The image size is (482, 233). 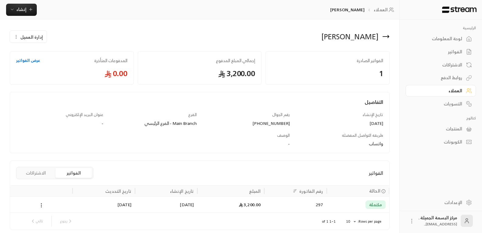 I want to click on div: 297, so click(x=295, y=204).